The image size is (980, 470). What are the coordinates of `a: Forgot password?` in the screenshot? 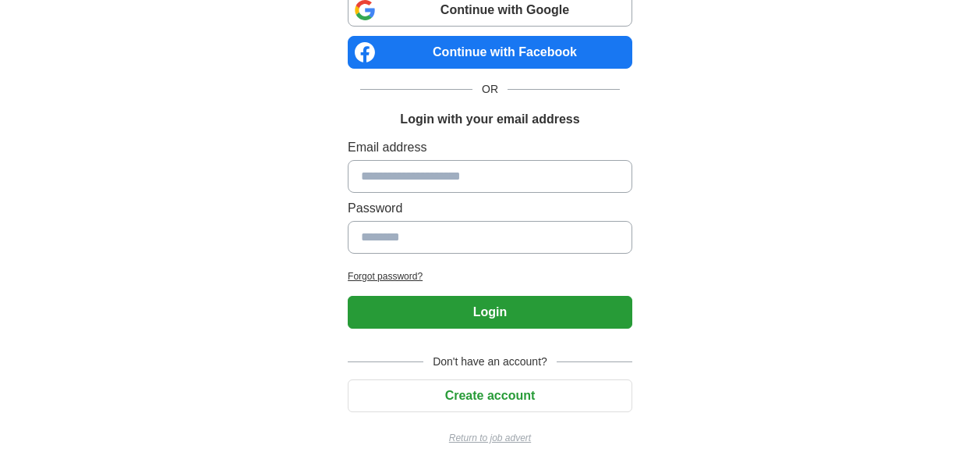 It's located at (490, 276).